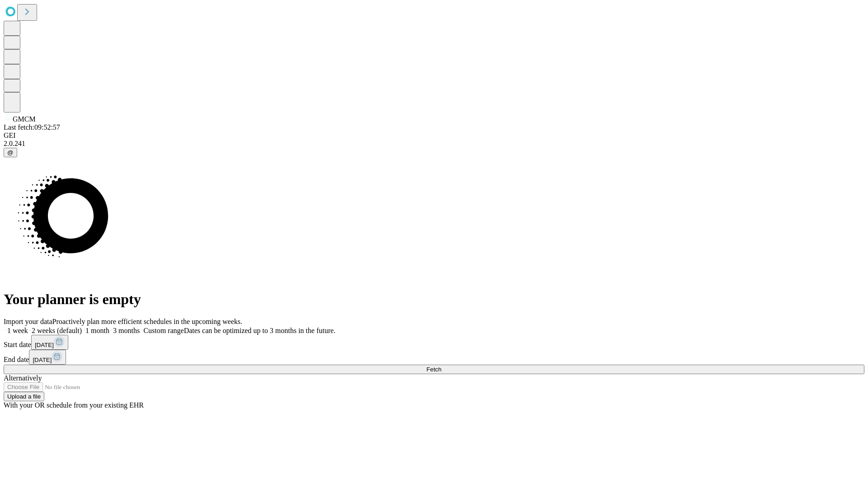 The image size is (868, 488). I want to click on div: GEI, so click(434, 135).